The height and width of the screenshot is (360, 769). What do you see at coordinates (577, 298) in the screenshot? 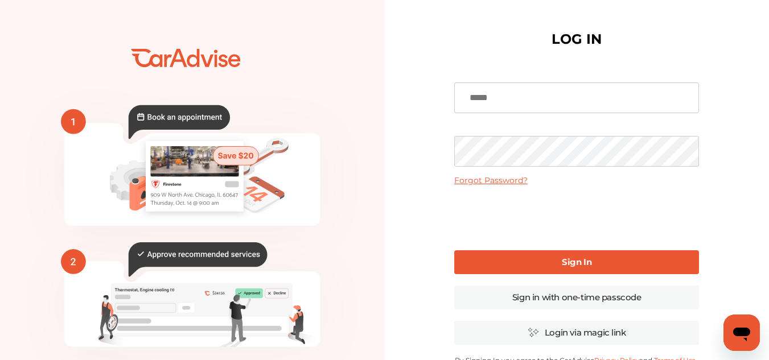
I see `a: Sign in with one-time passcode` at bounding box center [577, 298].